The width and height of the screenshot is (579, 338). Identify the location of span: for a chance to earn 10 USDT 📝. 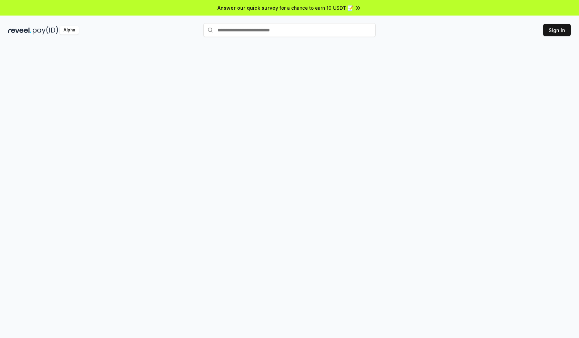
(317, 8).